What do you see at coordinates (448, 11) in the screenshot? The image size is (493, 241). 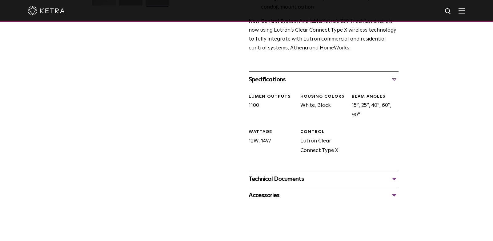 I see `img: search icon` at bounding box center [448, 11].